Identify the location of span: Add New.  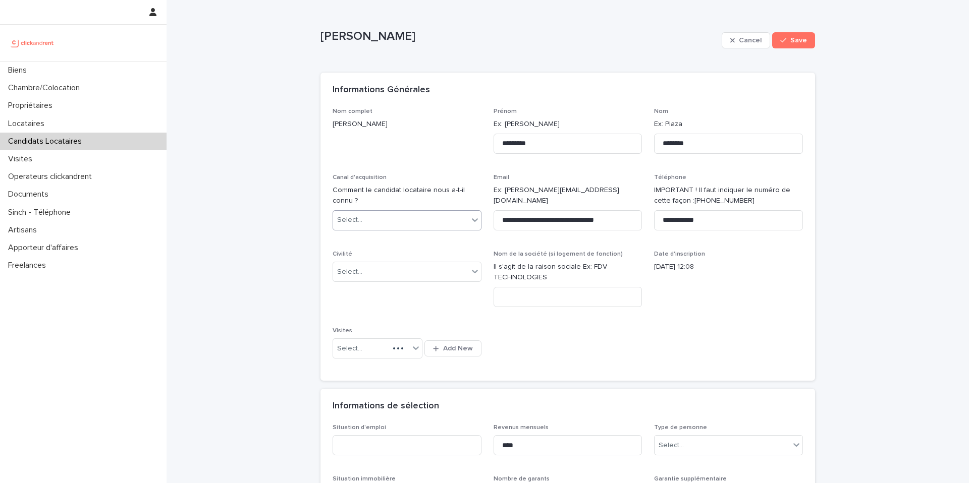
(458, 349).